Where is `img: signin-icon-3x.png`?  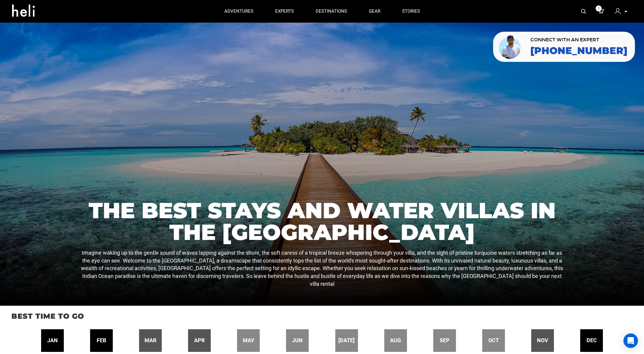 img: signin-icon-3x.png is located at coordinates (618, 11).